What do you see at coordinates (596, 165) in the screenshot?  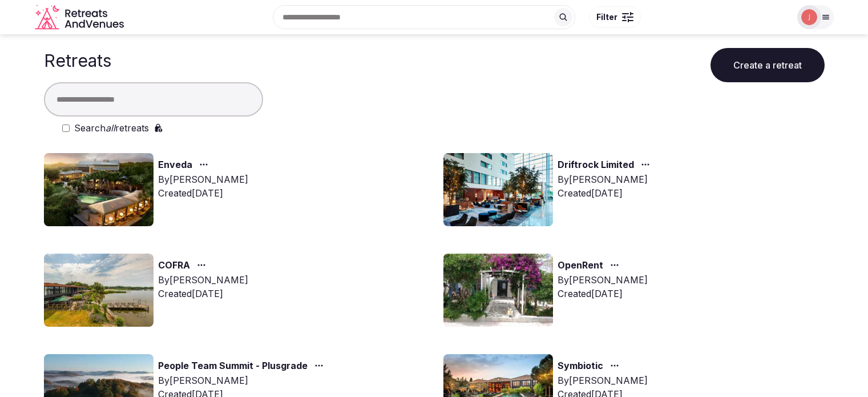 I see `a: Driftrock Limited` at bounding box center [596, 165].